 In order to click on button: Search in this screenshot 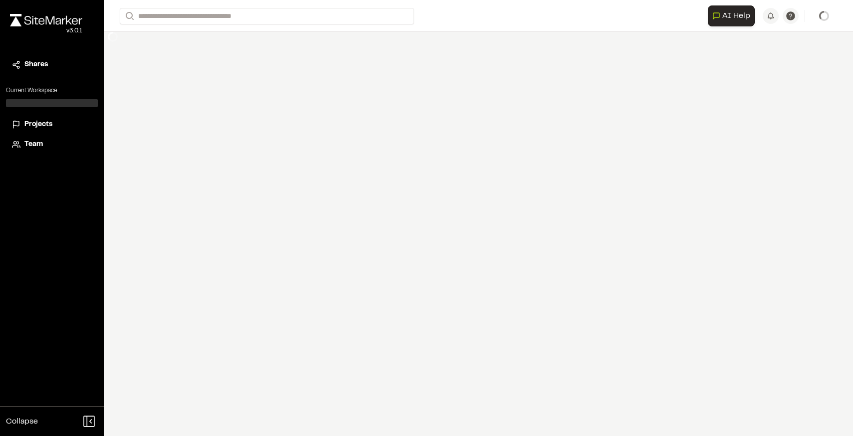, I will do `click(129, 16)`.